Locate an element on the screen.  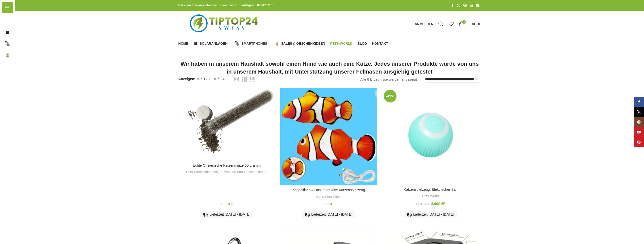
a: 12 is located at coordinates (206, 79).